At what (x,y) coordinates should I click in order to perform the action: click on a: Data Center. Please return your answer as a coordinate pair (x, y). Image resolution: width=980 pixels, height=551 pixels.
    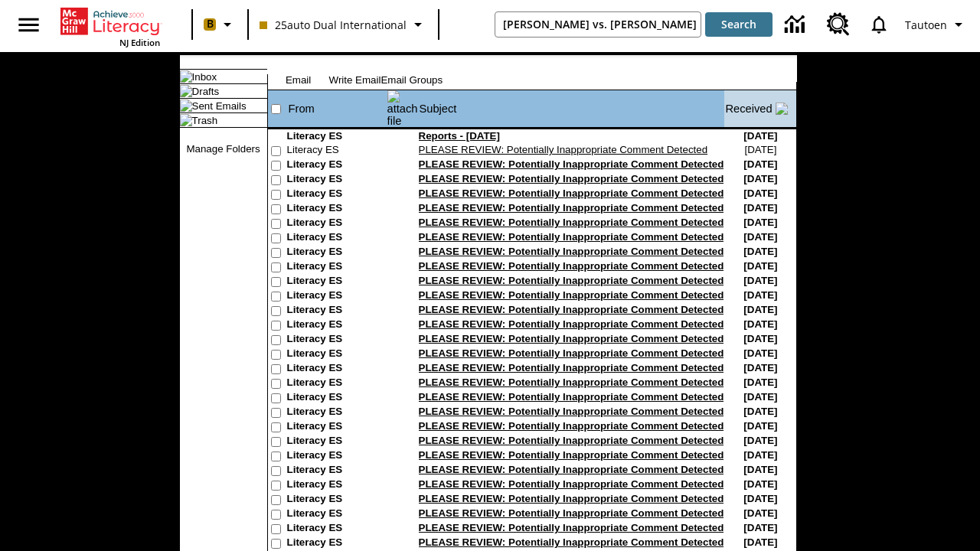
    Looking at the image, I should click on (796, 25).